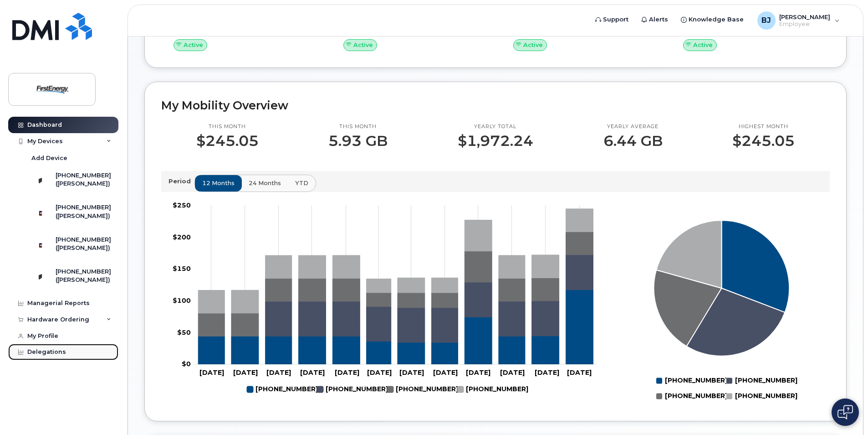  What do you see at coordinates (722, 289) in the screenshot?
I see `g: Series` at bounding box center [722, 289].